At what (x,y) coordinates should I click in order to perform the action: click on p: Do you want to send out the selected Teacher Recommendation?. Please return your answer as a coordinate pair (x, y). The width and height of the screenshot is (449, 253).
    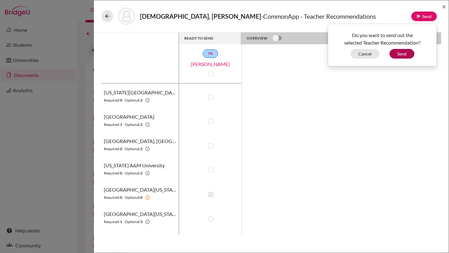
    Looking at the image, I should click on (382, 39).